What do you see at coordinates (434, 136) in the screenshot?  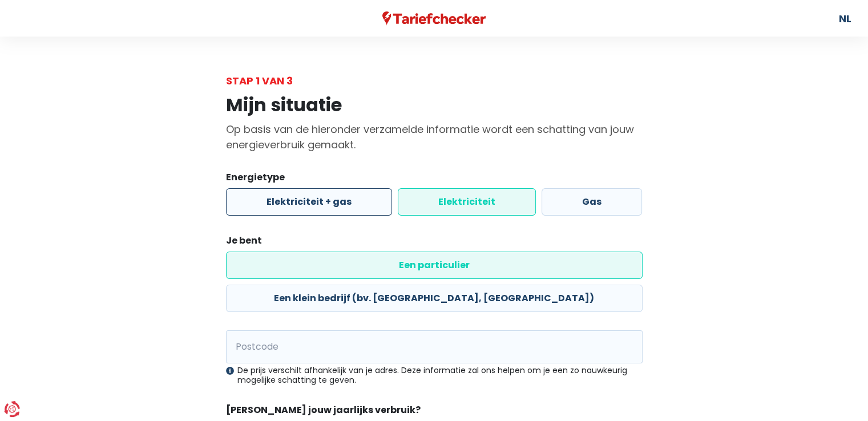 I see `p: Op basis van de hieronder verzamelde informatie wordt een schatting van jouw energieverbruik gema...` at bounding box center [434, 136].